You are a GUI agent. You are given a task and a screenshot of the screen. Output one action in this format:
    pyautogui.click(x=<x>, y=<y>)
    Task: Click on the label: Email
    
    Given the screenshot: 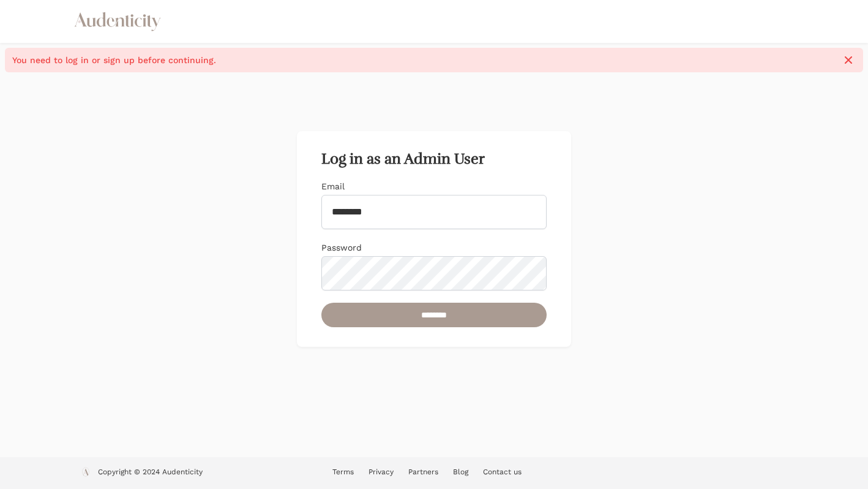 What is the action you would take?
    pyautogui.click(x=333, y=186)
    